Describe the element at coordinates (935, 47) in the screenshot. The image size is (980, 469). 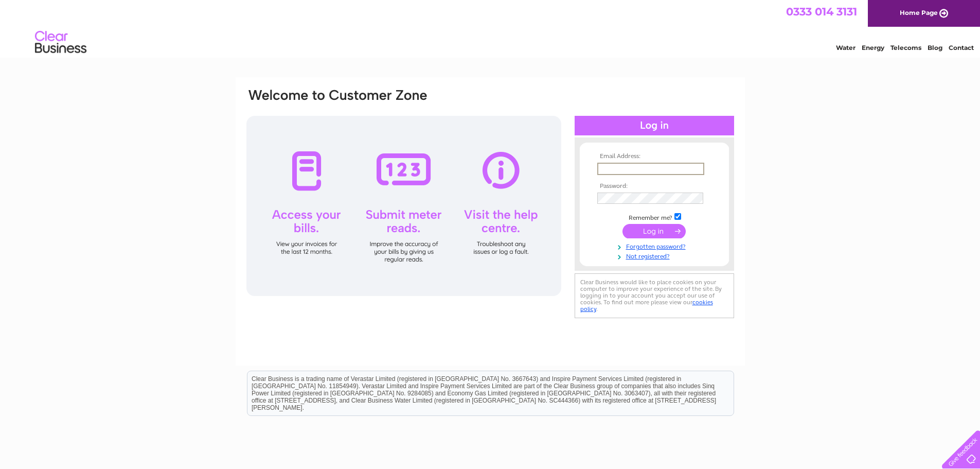
I see `a: Blog` at that location.